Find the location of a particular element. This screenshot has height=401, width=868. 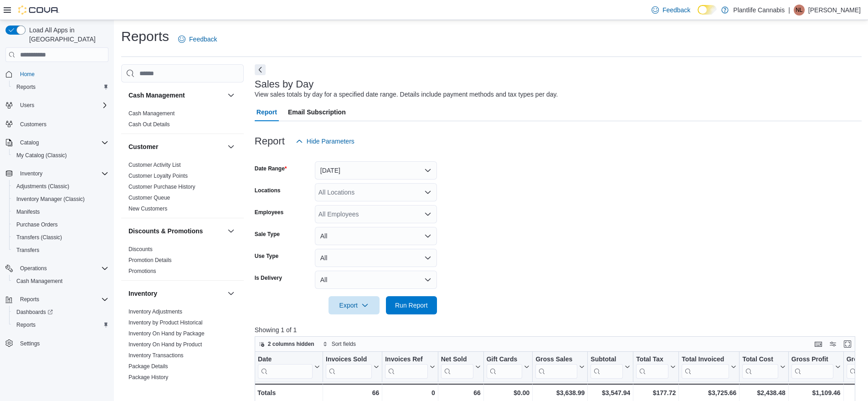

button: Date is located at coordinates (289, 366).